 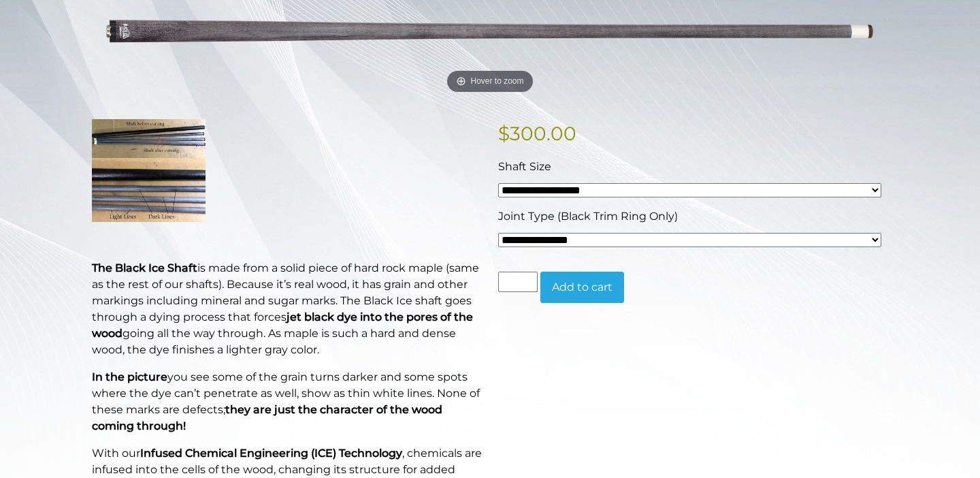 I want to click on strong: they are just the character of the wood coming through!, so click(x=267, y=417).